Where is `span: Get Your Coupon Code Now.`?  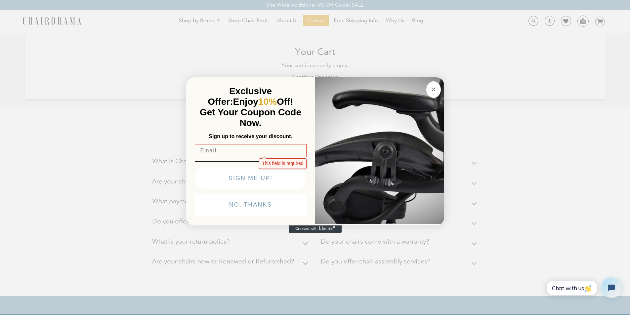
span: Get Your Coupon Code Now. is located at coordinates (250, 117).